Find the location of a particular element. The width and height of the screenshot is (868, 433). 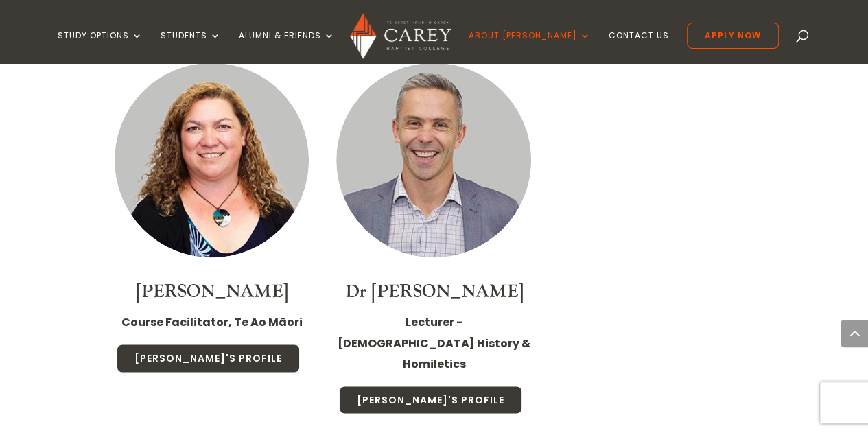

a: Students is located at coordinates (191, 46).